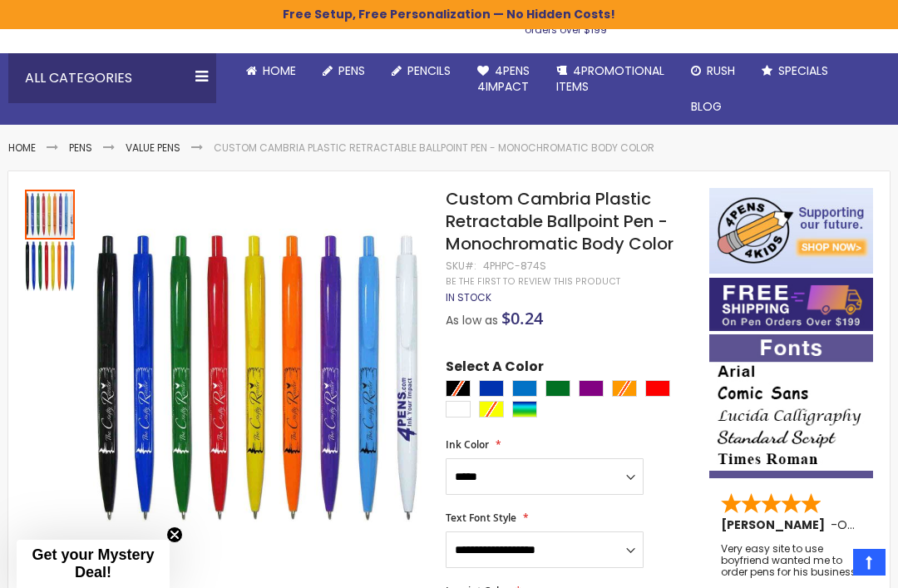 This screenshot has height=588, width=898. Describe the element at coordinates (791, 304) in the screenshot. I see `img: Free shipping on orders over $199` at that location.